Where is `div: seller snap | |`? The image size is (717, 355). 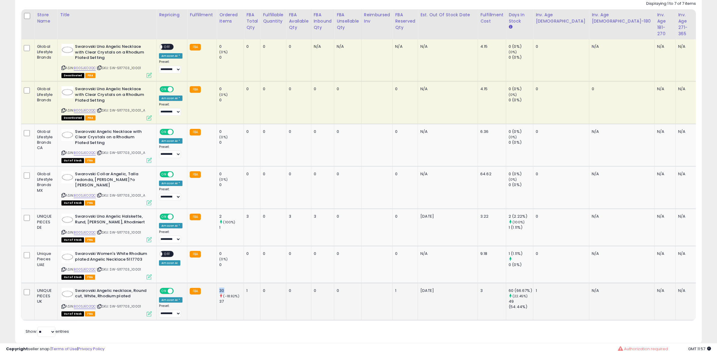
div: seller snap | | is located at coordinates (55, 349).